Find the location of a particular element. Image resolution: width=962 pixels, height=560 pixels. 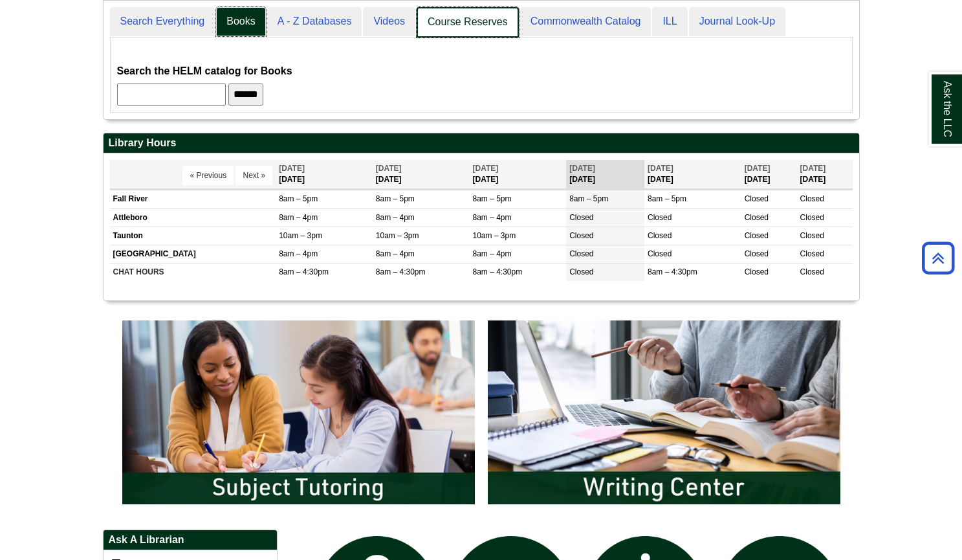

td: Fall River is located at coordinates (193, 200).